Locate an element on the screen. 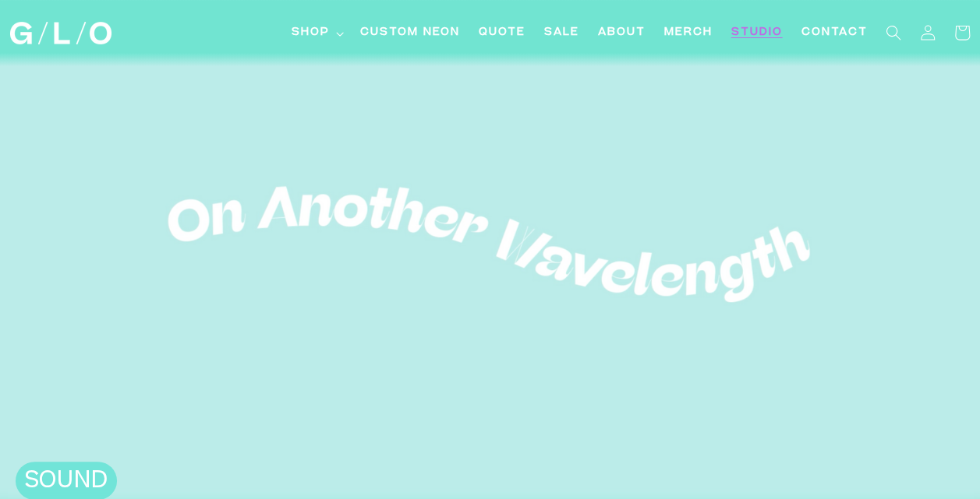  span: About is located at coordinates (620, 33).